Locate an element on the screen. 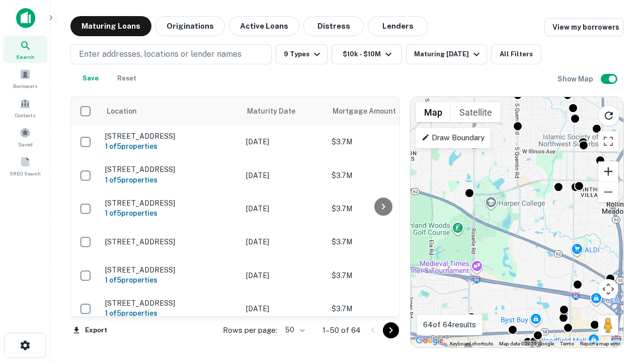 The height and width of the screenshot is (362, 644). div: Borrowers is located at coordinates (25, 78).